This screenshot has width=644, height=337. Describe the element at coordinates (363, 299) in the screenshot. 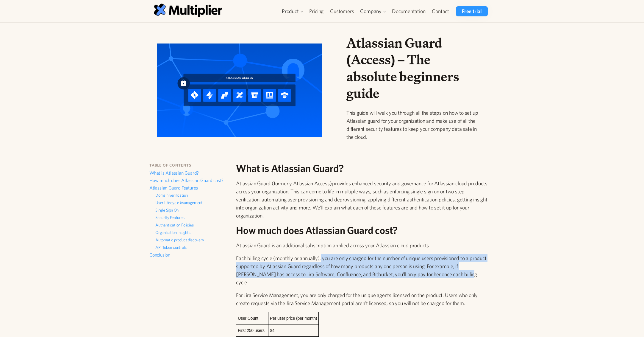

I see `p: For Jira Service Management, you are only charged for the unique agents licensed on the product. ...` at that location.